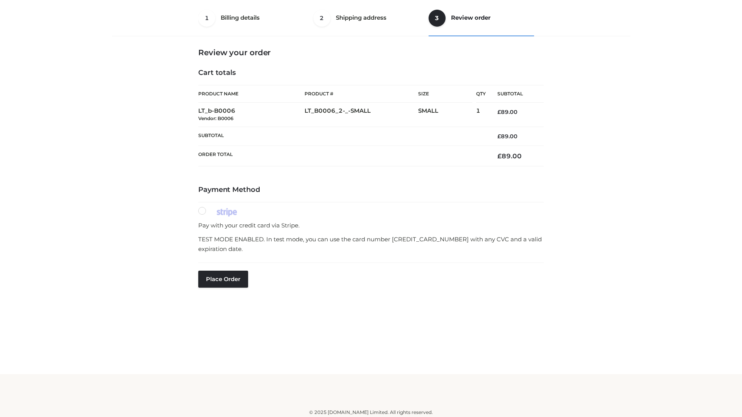 This screenshot has height=417, width=742. I want to click on small: Vendor: B0006, so click(216, 118).